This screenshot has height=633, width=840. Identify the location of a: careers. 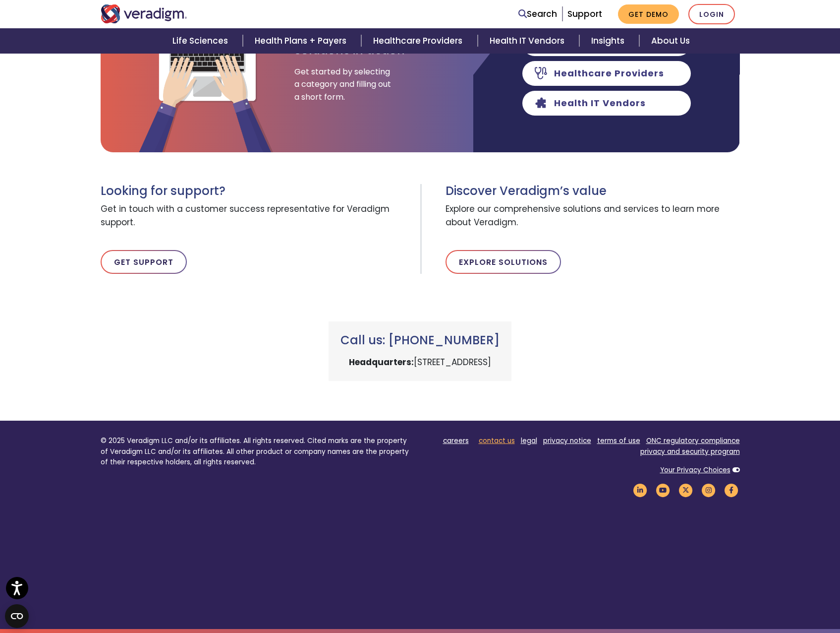
(456, 441).